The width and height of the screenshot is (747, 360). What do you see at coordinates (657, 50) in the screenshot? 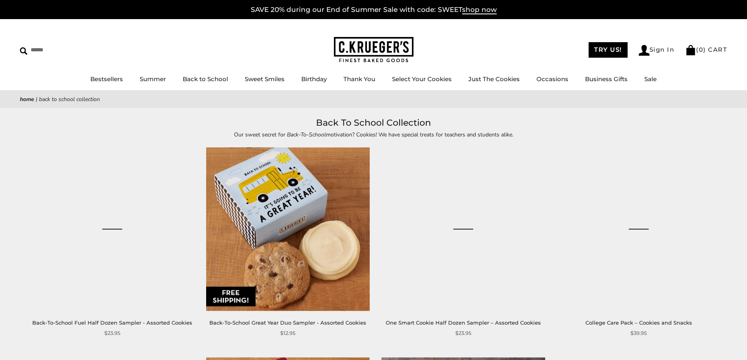
I see `a: Sign In` at bounding box center [657, 50].